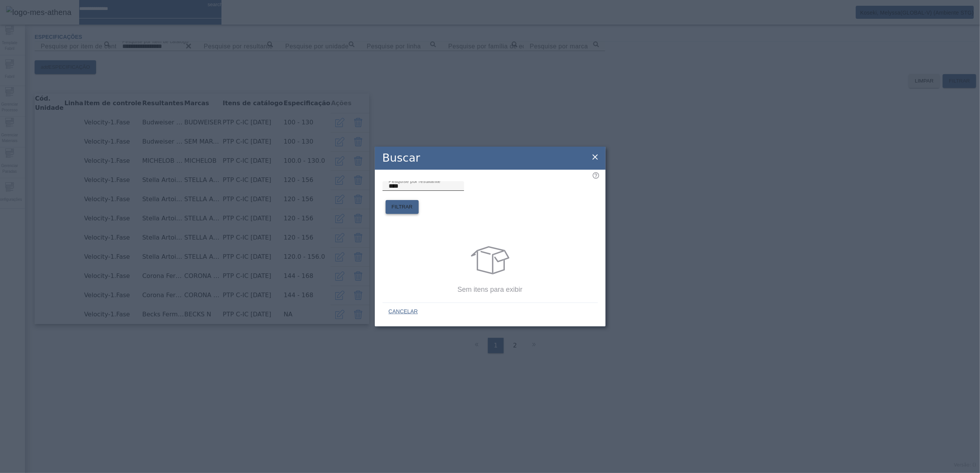 Image resolution: width=980 pixels, height=473 pixels. Describe the element at coordinates (401, 158) in the screenshot. I see `h2: Buscar` at that location.